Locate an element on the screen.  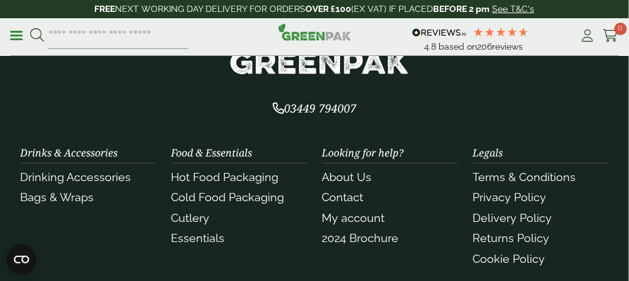
a: My account is located at coordinates (354, 218).